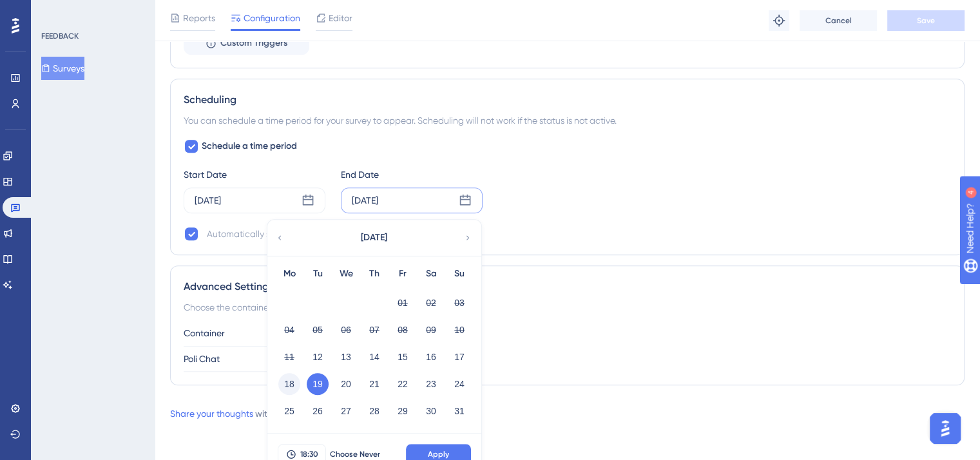 This screenshot has width=980, height=460. I want to click on div: 4, so click(92, 12).